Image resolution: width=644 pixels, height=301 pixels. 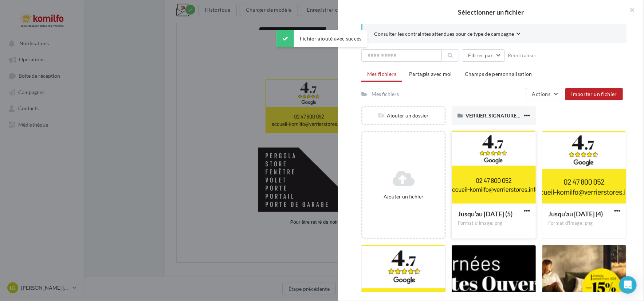 I want to click on h2: Sélectionner un fichier, so click(x=491, y=12).